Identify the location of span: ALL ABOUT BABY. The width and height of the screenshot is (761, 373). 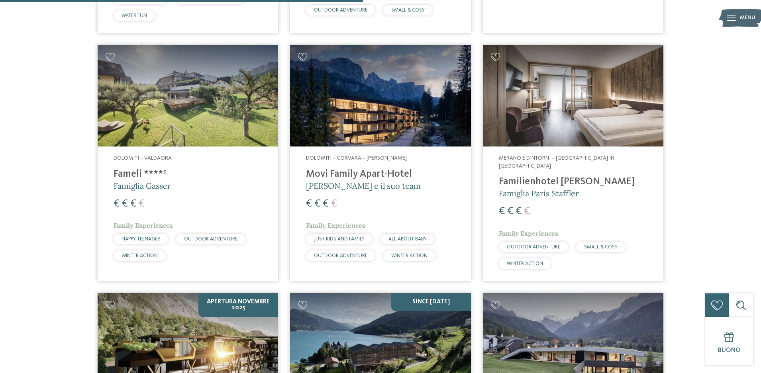
(408, 239).